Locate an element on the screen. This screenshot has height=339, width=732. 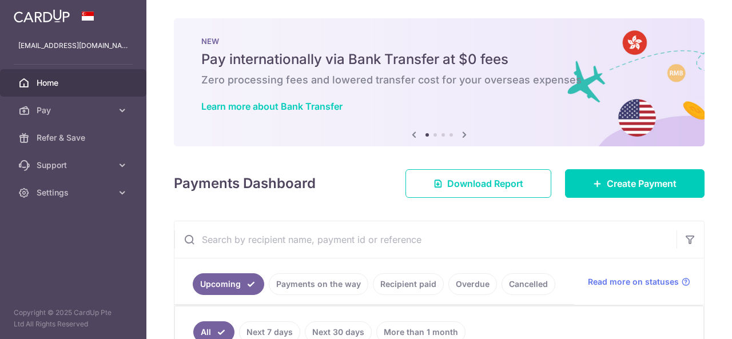
img: CardUp is located at coordinates (42, 16).